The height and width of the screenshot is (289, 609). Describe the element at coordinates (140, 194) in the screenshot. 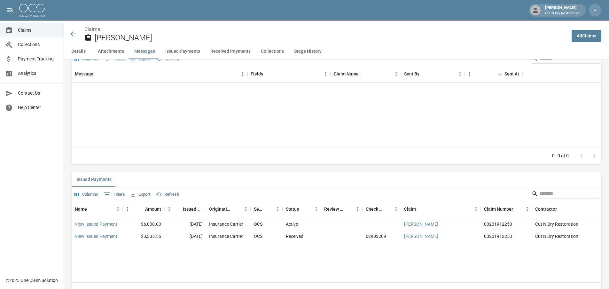

I see `button: Export` at that location.